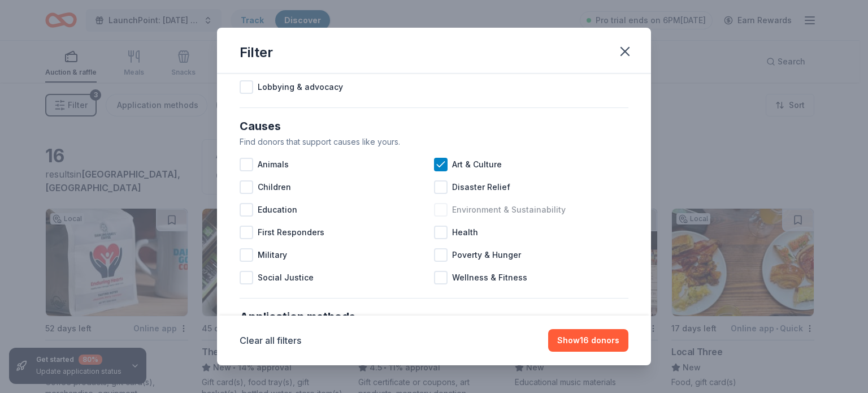 The width and height of the screenshot is (868, 393). What do you see at coordinates (481, 187) in the screenshot?
I see `span: Disaster Relief` at bounding box center [481, 187].